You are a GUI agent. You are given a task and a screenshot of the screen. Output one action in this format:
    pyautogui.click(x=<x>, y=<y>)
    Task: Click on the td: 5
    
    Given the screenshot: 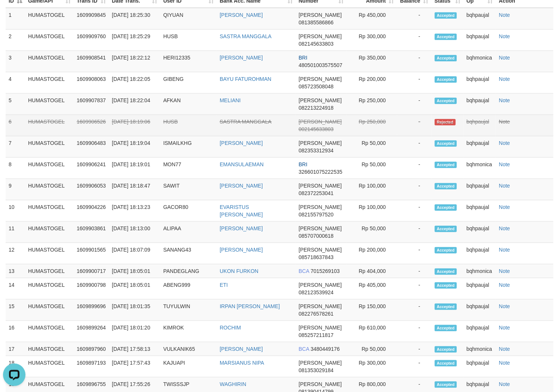 What is the action you would take?
    pyautogui.click(x=16, y=104)
    